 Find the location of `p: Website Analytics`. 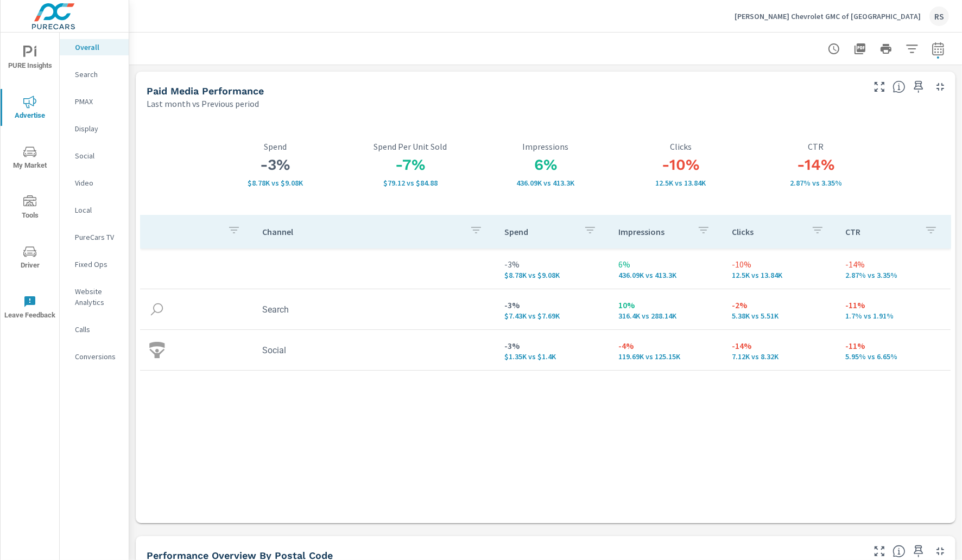

p: Website Analytics is located at coordinates (97, 297).